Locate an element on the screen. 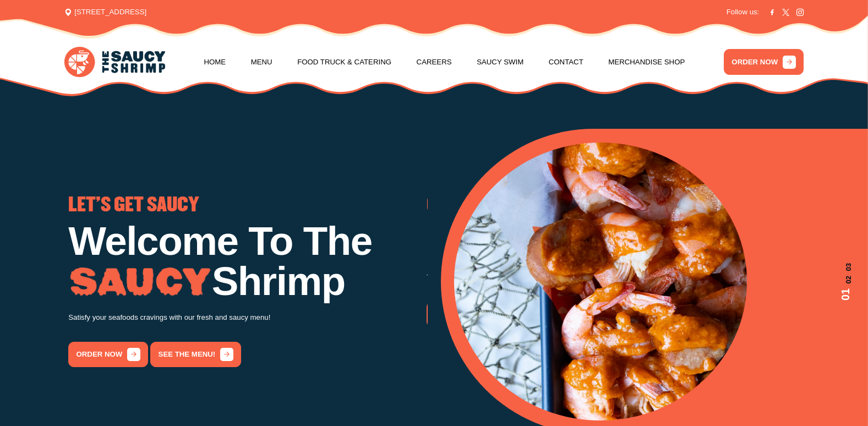 Image resolution: width=868 pixels, height=426 pixels. img: Banner Image is located at coordinates (600, 282).